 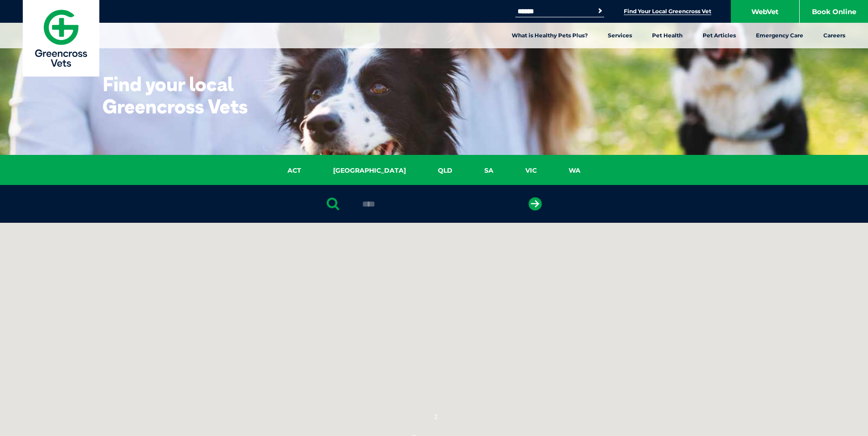 I want to click on a: Find Your Local Greencross Vet, so click(x=667, y=12).